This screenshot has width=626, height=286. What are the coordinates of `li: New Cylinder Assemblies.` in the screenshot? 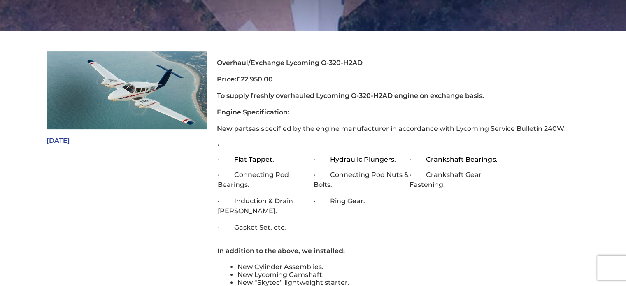 It's located at (404, 267).